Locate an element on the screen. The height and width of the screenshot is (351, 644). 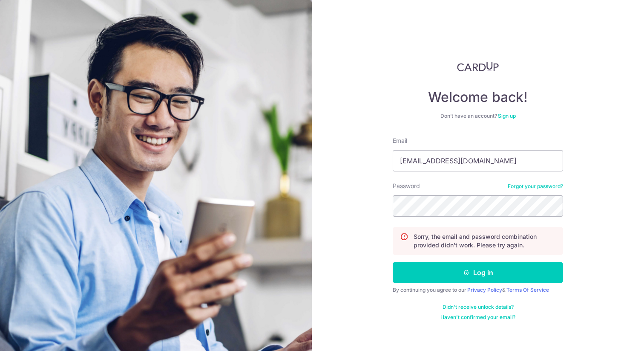
div: Don’t have an account? is located at coordinates (478, 116).